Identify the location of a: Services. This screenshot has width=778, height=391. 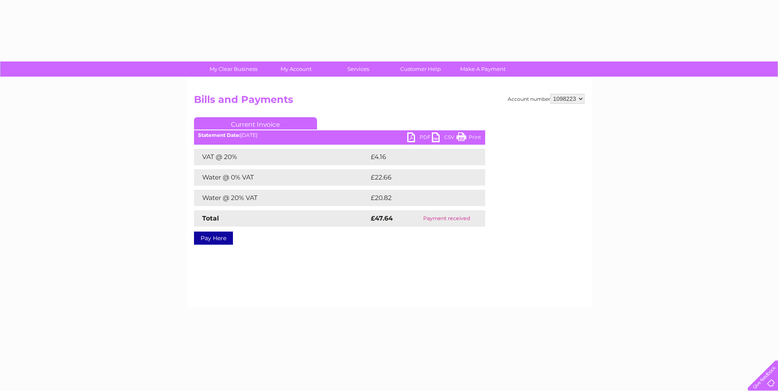
(358, 69).